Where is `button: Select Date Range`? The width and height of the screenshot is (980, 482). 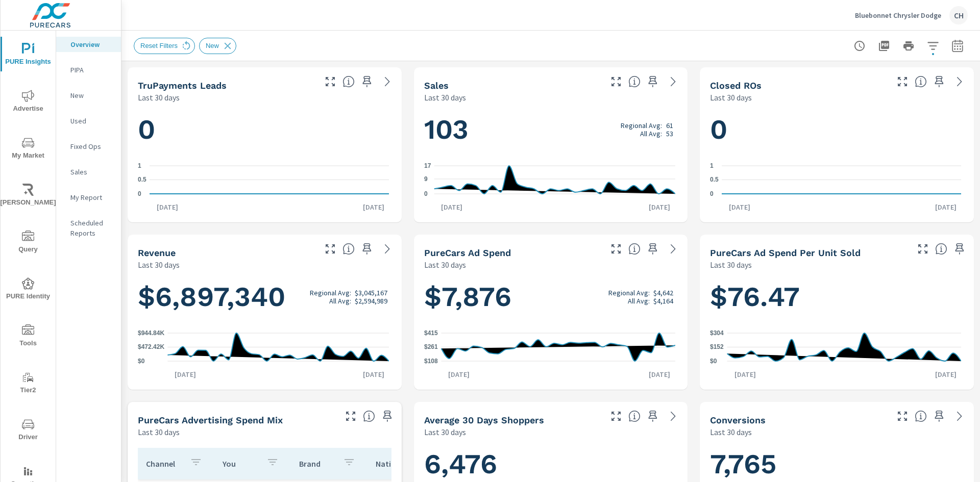 button: Select Date Range is located at coordinates (957, 45).